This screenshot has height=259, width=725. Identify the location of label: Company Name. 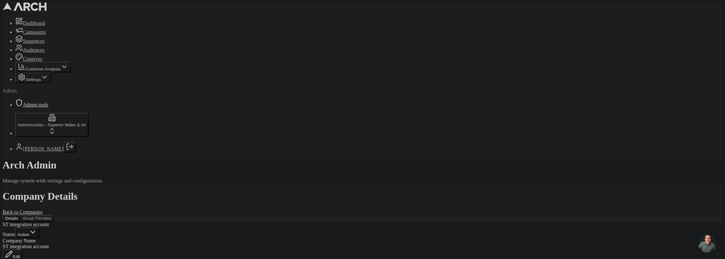
(19, 240).